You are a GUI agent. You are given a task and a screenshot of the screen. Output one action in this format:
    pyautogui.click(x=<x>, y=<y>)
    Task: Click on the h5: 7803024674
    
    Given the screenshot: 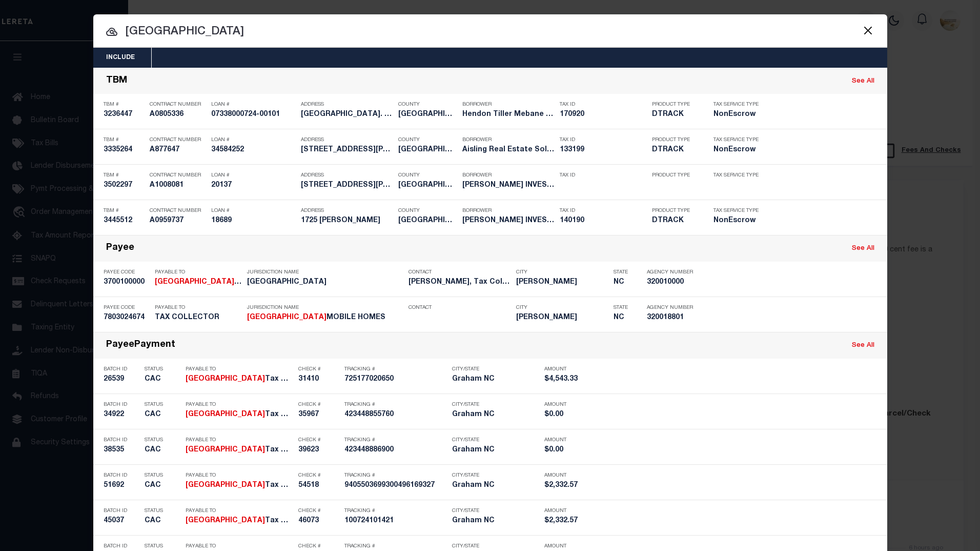 What is the action you would take?
    pyautogui.click(x=127, y=317)
    